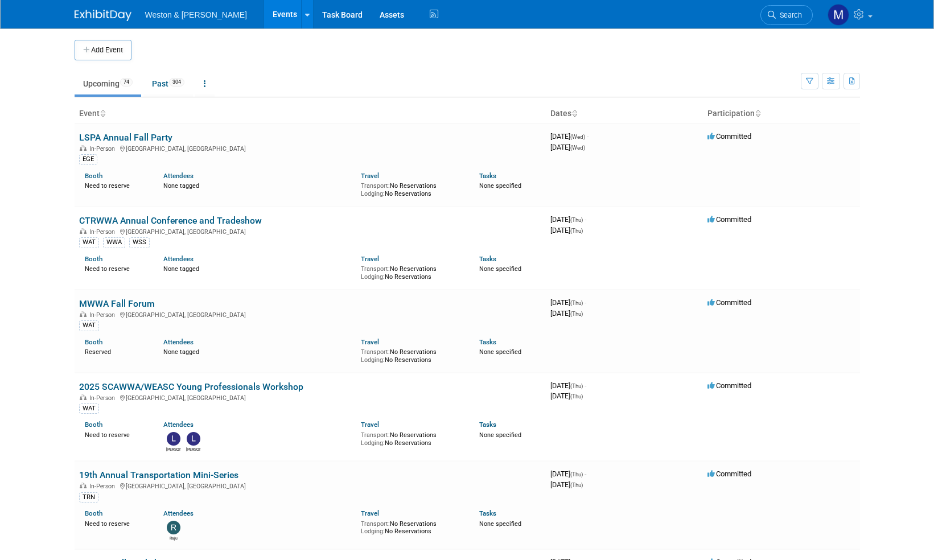 The image size is (934, 560). I want to click on a: Sort by Start Date, so click(574, 113).